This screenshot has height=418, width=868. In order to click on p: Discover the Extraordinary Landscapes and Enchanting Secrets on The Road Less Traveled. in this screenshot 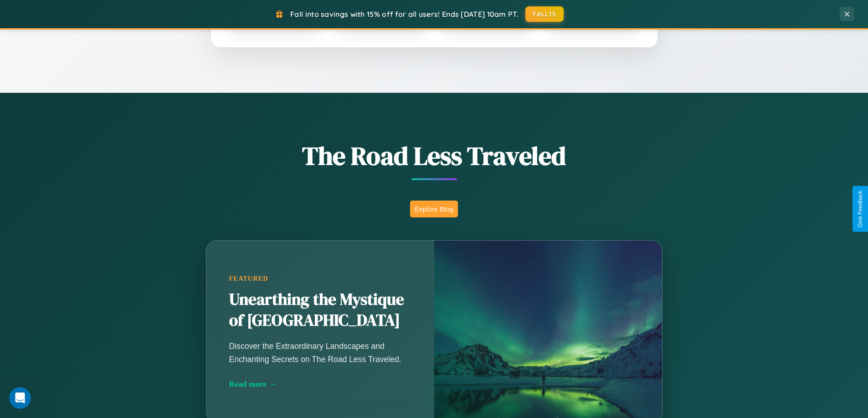, I will do `click(320, 352)`.